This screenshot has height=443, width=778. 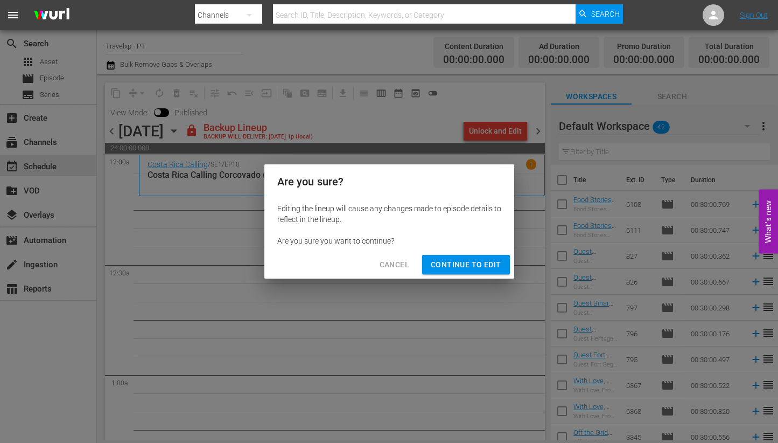 What do you see at coordinates (466, 264) in the screenshot?
I see `button: Continue to Edit` at bounding box center [466, 264].